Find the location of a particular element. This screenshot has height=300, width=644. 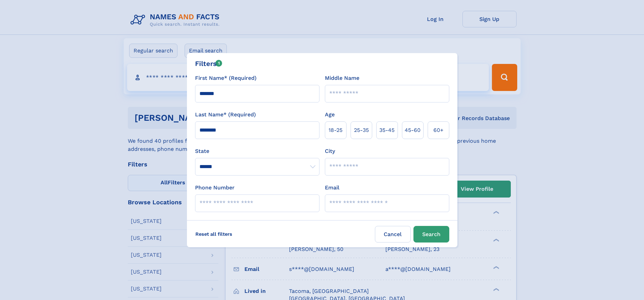

span: 60+ is located at coordinates (439, 130).